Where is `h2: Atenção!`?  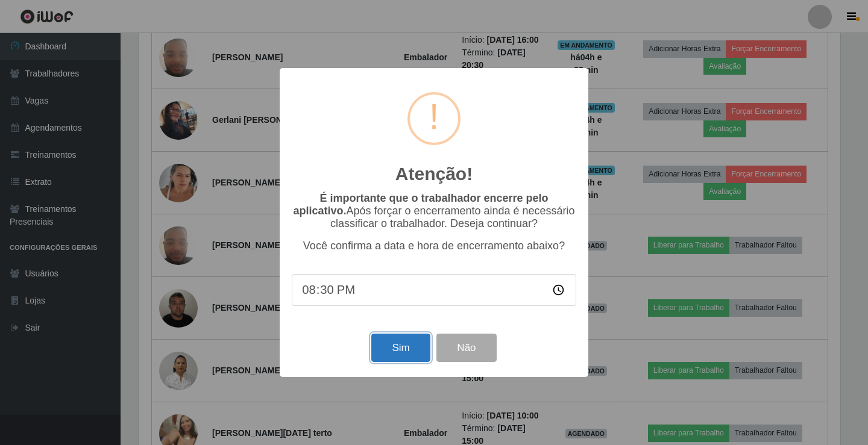 h2: Atenção! is located at coordinates (434, 174).